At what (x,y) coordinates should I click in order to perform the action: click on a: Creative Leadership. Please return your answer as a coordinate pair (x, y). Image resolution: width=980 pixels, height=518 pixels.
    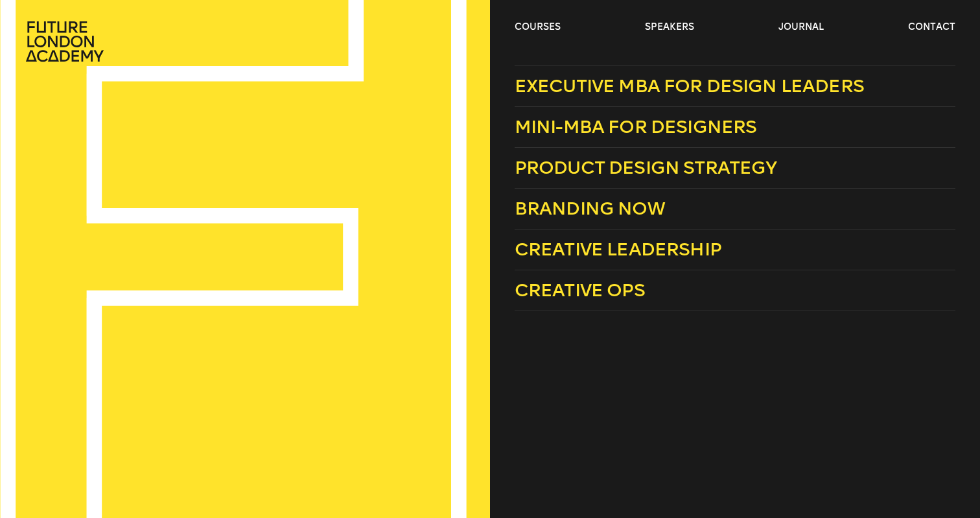
    Looking at the image, I should click on (735, 250).